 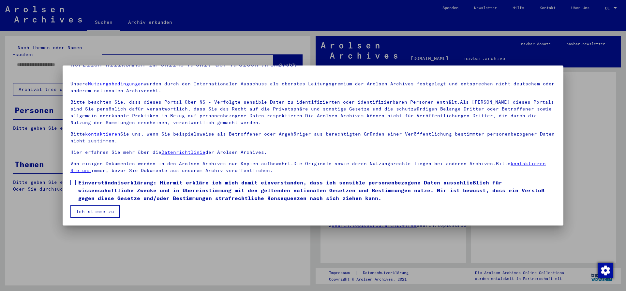 I want to click on p: Unsere wurden durch den Internationalen Ausschuss als oberstes Leitungsgremium der Arolsen Archiv..., so click(x=313, y=87).